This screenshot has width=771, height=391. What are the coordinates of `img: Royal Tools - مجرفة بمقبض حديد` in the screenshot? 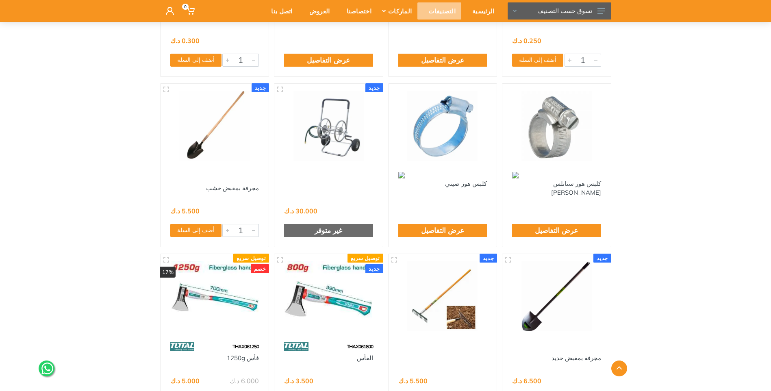 It's located at (556, 296).